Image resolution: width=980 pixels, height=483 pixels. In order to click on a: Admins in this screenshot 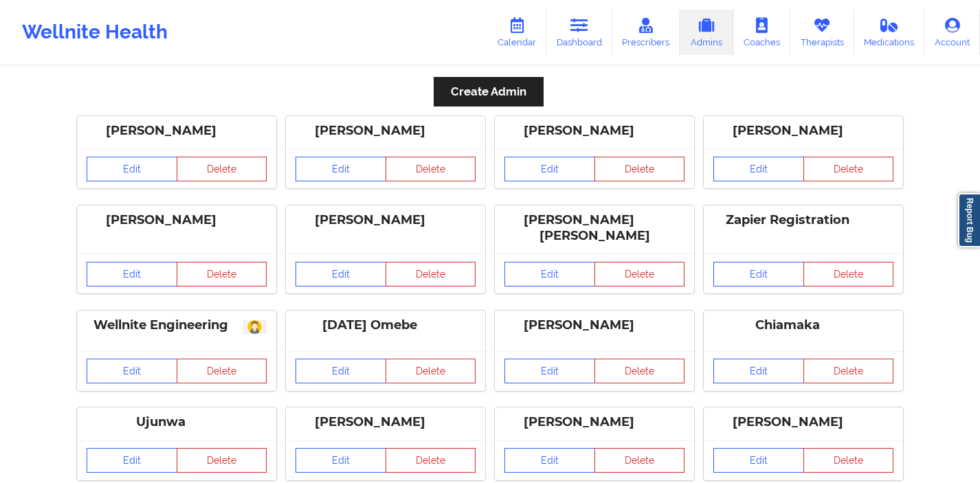, I will do `click(706, 33)`.